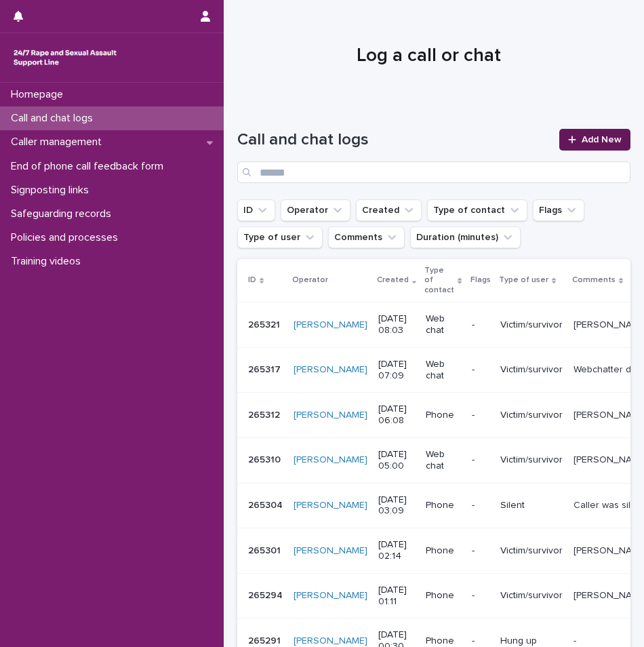 The width and height of the screenshot is (644, 647). I want to click on p: Hung up, so click(532, 642).